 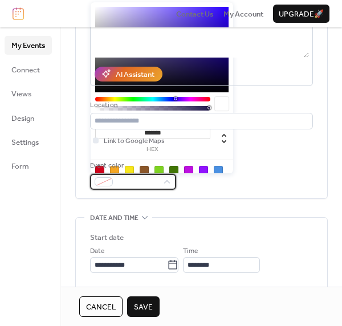 What do you see at coordinates (23, 119) in the screenshot?
I see `span: Design` at bounding box center [23, 119].